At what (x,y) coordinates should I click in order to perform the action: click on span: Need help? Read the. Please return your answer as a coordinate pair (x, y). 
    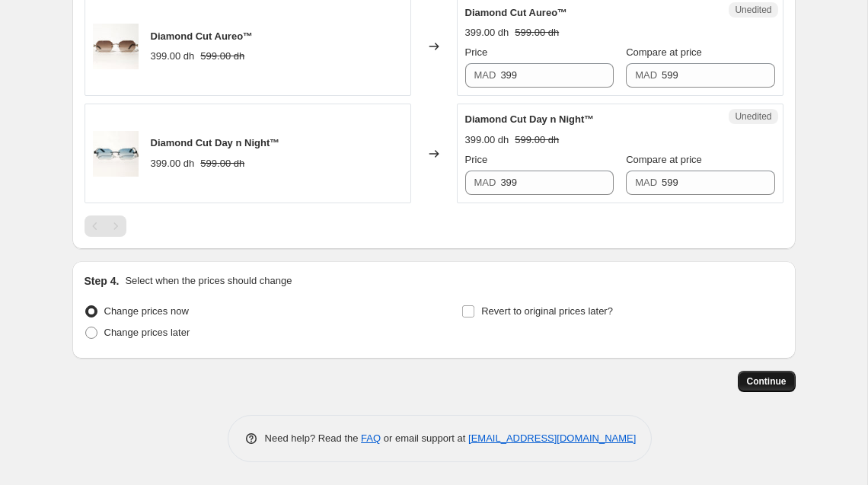
    Looking at the image, I should click on (313, 438).